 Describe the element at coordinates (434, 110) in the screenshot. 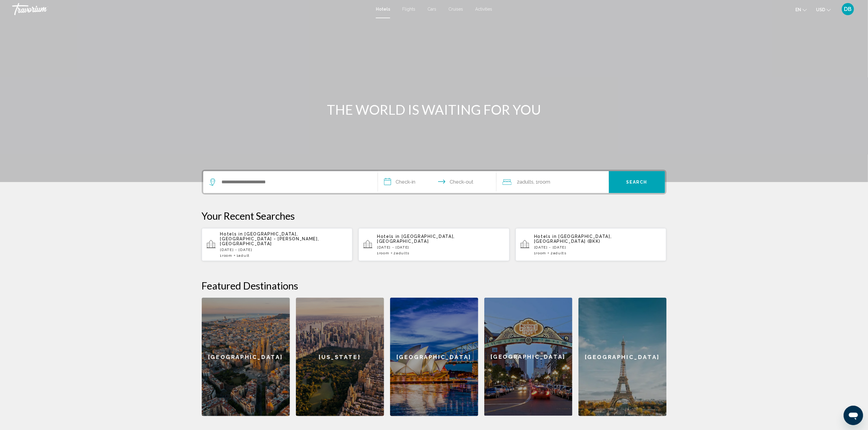

I see `h1: THE WORLD IS WAITING FOR YOU` at that location.